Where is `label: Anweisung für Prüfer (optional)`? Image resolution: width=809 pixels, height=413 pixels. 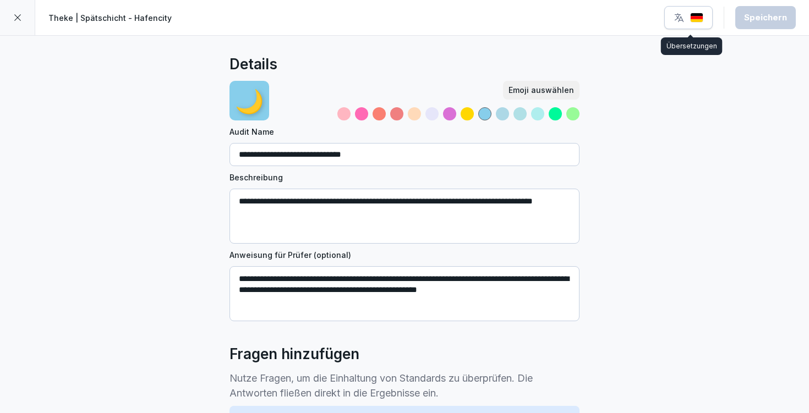
label: Anweisung für Prüfer (optional) is located at coordinates (405, 255).